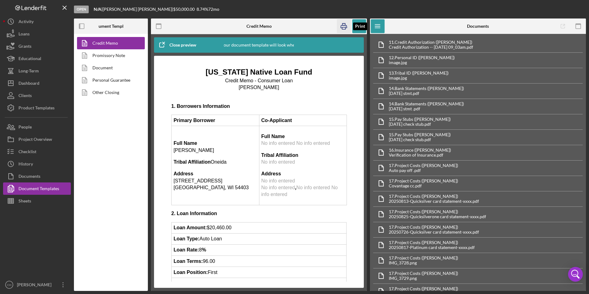  I want to click on text: CH, so click(9, 285).